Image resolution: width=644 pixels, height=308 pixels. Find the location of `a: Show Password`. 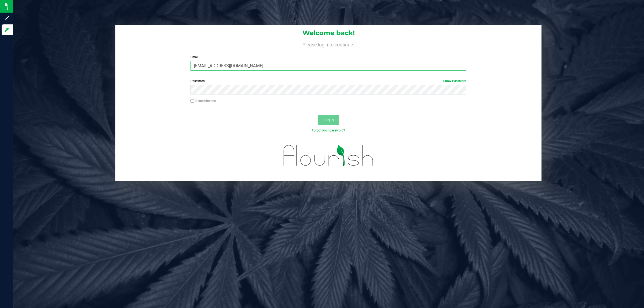

a: Show Password is located at coordinates (455, 81).